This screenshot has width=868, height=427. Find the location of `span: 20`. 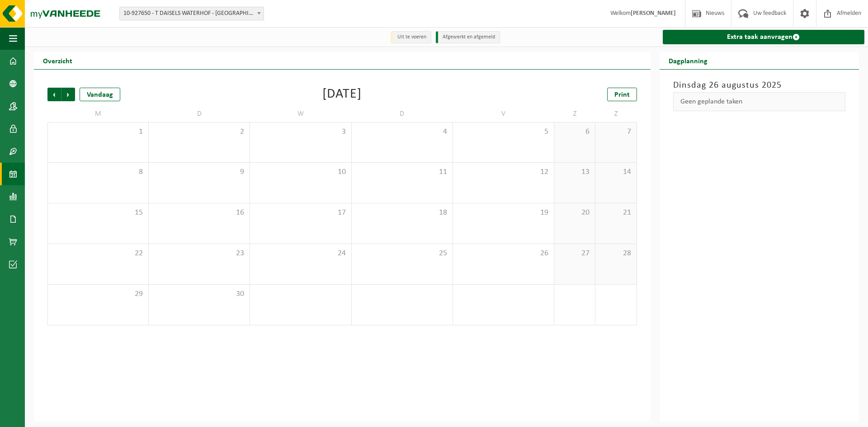

span: 20 is located at coordinates (575, 213).